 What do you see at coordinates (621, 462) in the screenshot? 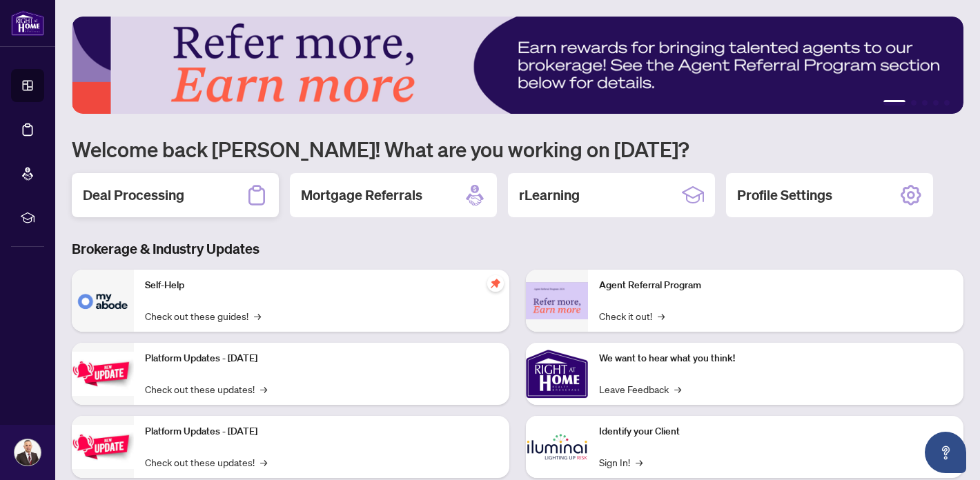
I see `a: Sign In!→` at bounding box center [621, 462].